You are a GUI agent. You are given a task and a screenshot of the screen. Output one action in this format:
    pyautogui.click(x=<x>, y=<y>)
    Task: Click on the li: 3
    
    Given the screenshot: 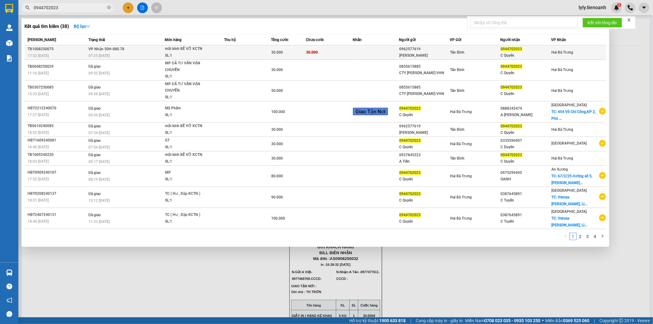 What is the action you would take?
    pyautogui.click(x=588, y=236)
    